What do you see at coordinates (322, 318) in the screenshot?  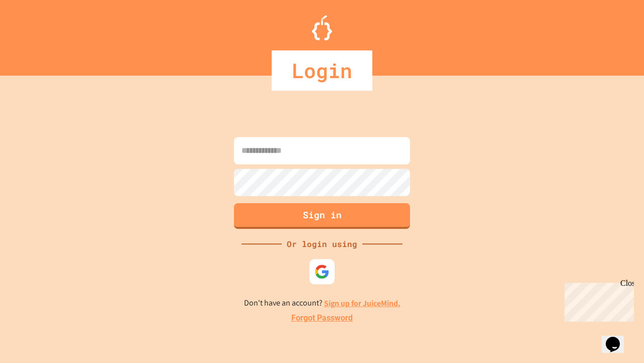 I see `a: Forgot Password` at bounding box center [322, 318].